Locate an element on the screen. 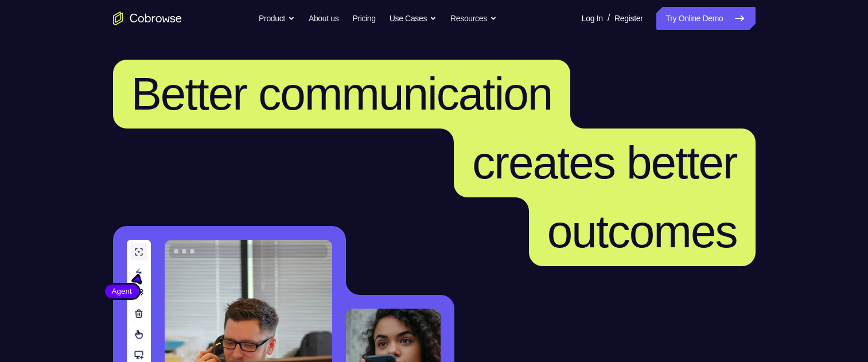  a: About us is located at coordinates (324, 18).